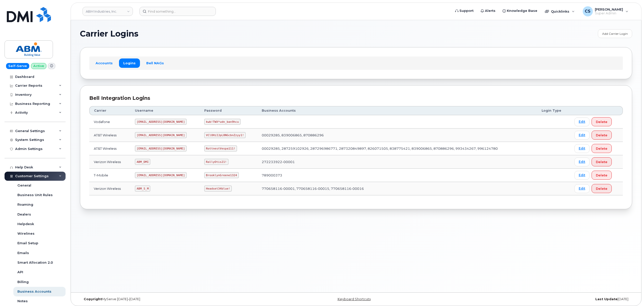 This screenshot has height=306, width=644. Describe the element at coordinates (93, 299) in the screenshot. I see `strong: Copyright` at that location.